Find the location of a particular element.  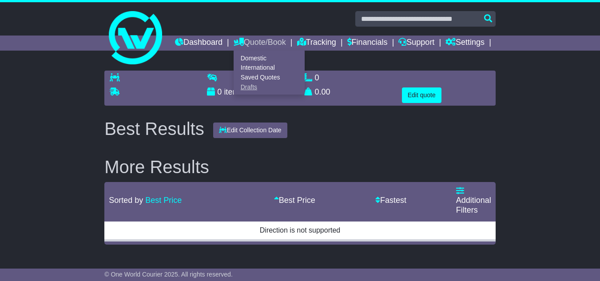

div: Quote/Book is located at coordinates (269, 72).